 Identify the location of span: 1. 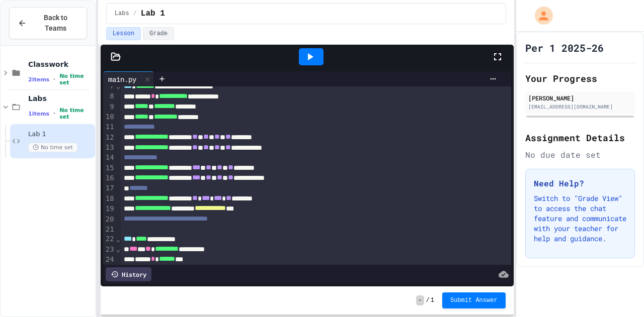
(432, 301).